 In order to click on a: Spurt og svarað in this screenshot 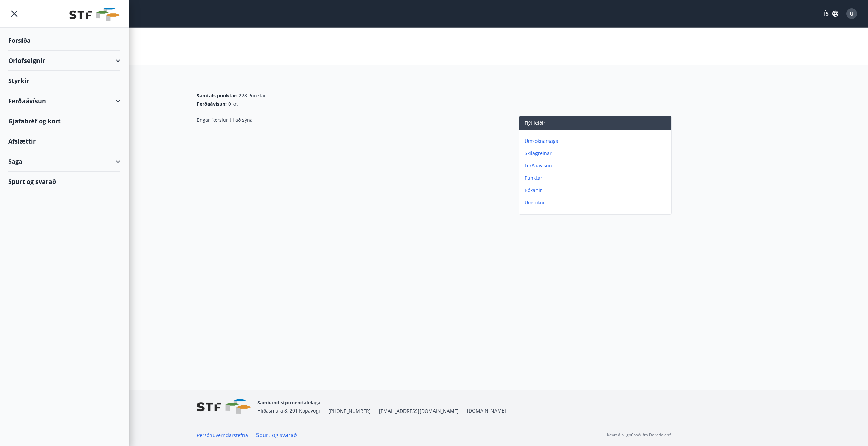, I will do `click(277, 434)`.